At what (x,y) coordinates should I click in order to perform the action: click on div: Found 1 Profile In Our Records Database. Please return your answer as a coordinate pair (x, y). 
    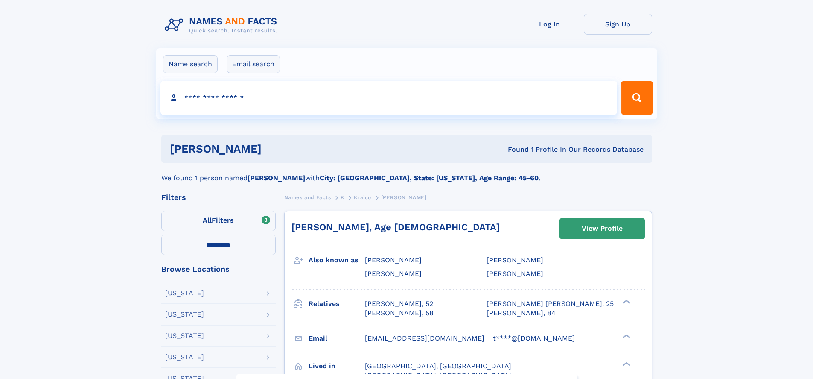
    Looking at the image, I should click on (514, 149).